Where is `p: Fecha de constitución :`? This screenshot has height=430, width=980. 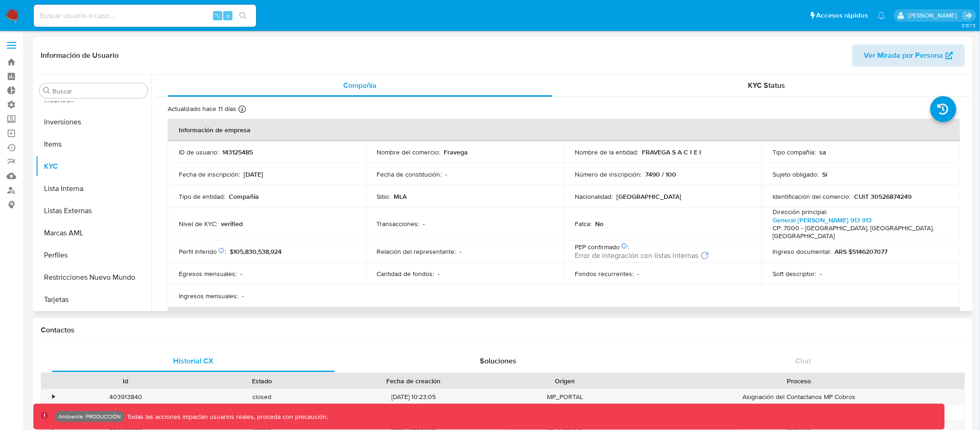 p: Fecha de constitución : is located at coordinates (410, 174).